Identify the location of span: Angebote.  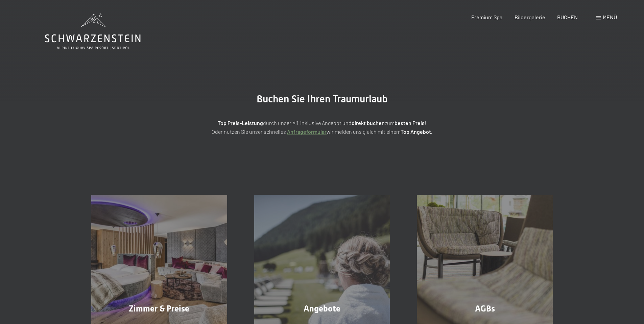
(322, 308).